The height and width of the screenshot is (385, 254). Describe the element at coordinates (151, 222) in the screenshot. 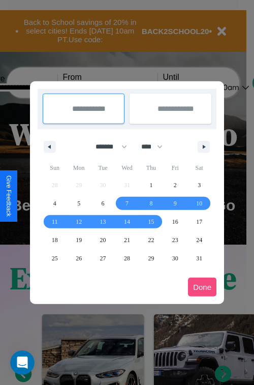

I see `button: 15` at that location.